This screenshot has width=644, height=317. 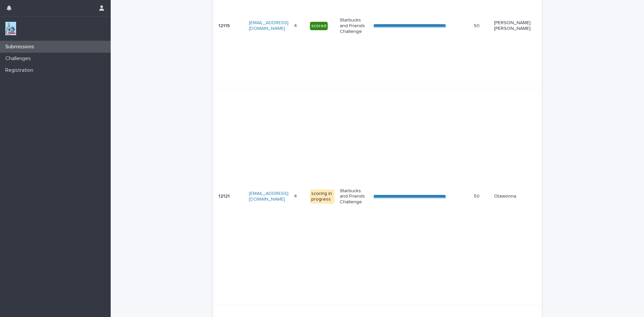 What do you see at coordinates (225, 196) in the screenshot?
I see `p: 12121` at bounding box center [225, 196].